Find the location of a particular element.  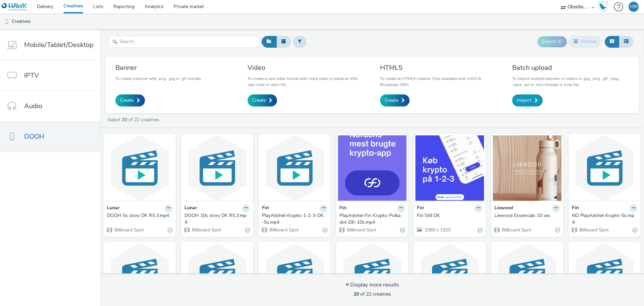

button: Table is located at coordinates (626, 42).